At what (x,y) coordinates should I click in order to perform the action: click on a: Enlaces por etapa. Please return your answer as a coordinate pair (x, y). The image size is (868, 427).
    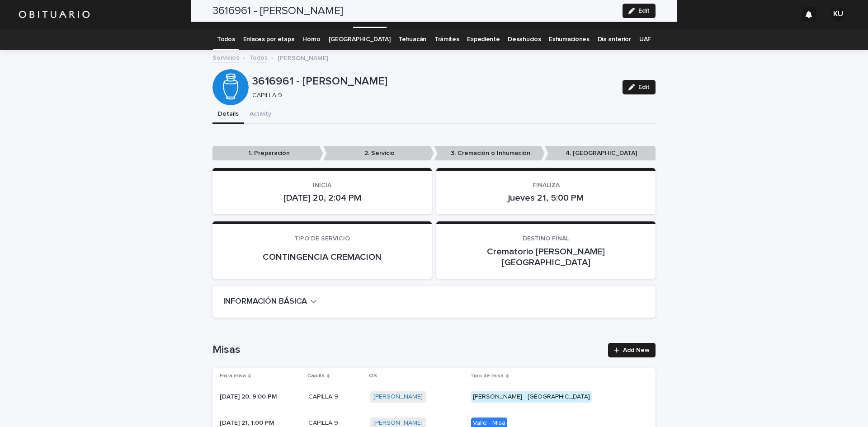
    Looking at the image, I should click on (269, 39).